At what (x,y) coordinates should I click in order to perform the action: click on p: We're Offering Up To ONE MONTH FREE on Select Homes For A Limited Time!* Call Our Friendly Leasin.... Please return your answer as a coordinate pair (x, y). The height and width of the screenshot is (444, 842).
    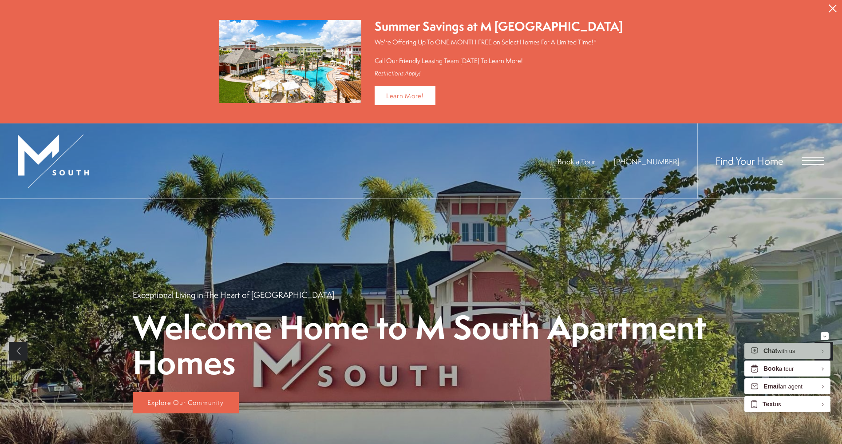
    Looking at the image, I should click on (498, 51).